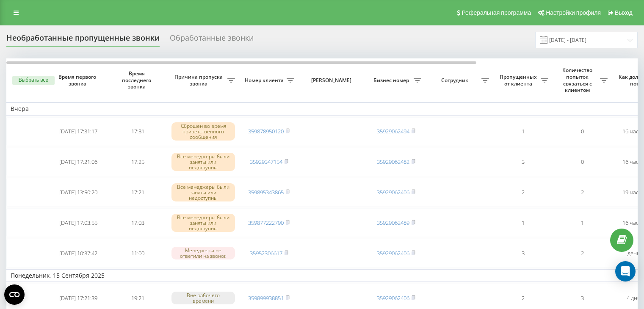  Describe the element at coordinates (203, 298) in the screenshot. I see `div: Вне рабочего времени` at that location.